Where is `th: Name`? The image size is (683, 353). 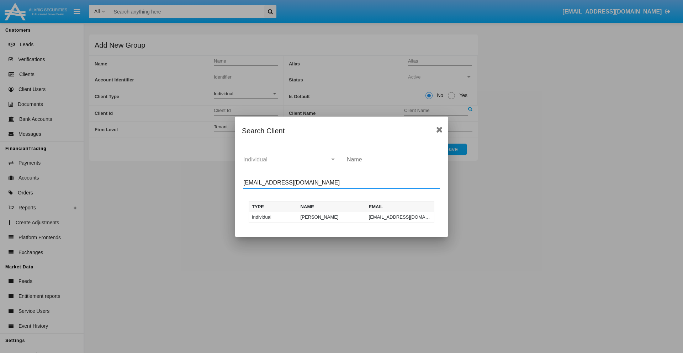
th: Name is located at coordinates (332, 207).